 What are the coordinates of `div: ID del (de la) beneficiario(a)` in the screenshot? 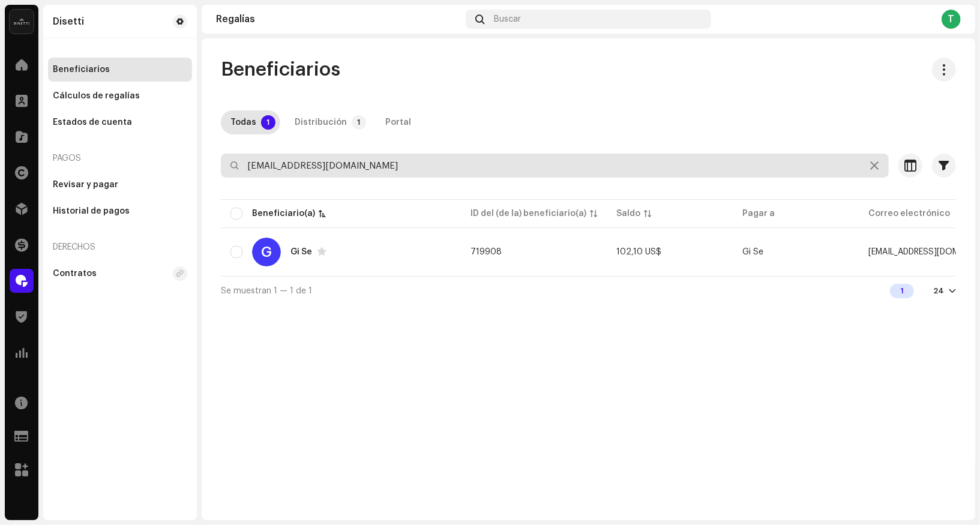 It's located at (528, 214).